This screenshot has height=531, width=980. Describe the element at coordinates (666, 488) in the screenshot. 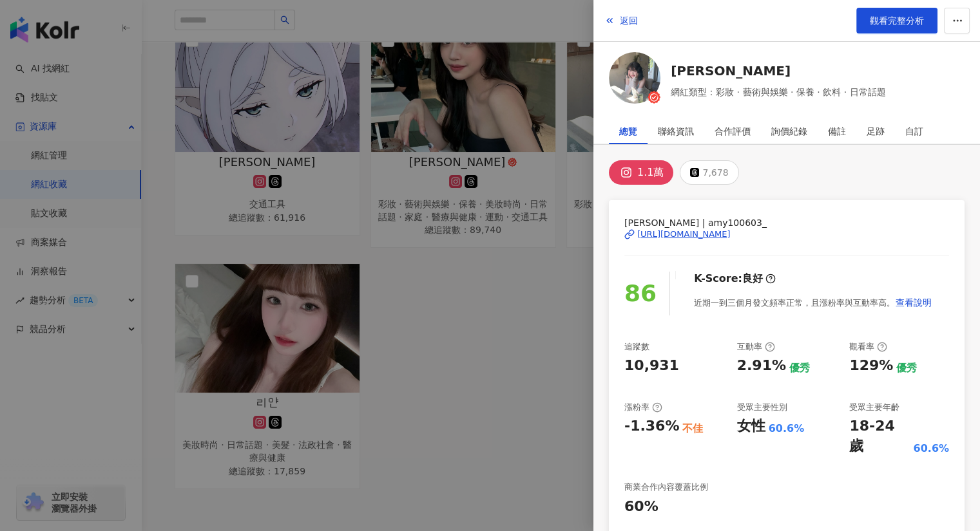

I see `div: 商業合作內容覆蓋比例` at that location.